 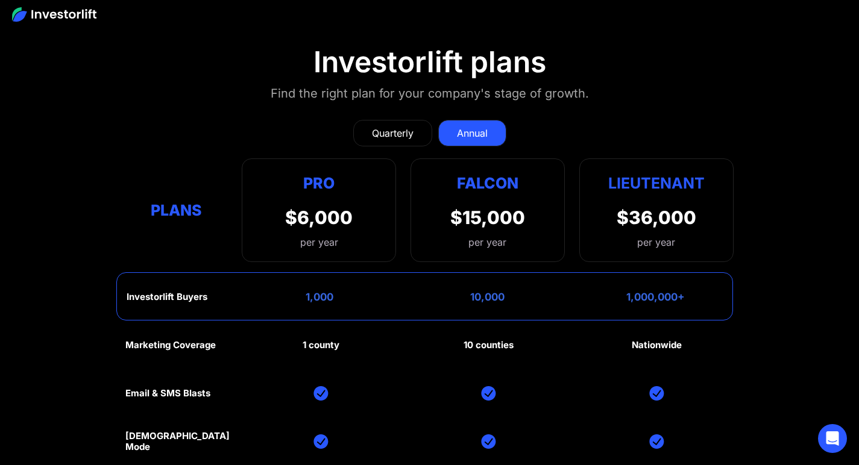 I want to click on div: Marketing Coverage, so click(x=171, y=345).